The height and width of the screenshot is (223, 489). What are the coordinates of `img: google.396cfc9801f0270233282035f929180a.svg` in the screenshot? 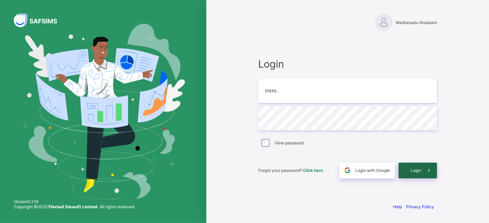 It's located at (347, 171).